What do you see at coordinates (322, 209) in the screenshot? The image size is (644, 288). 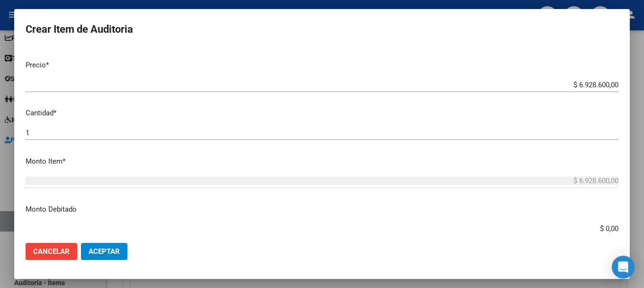 I see `p: Monto Debitado` at bounding box center [322, 209].